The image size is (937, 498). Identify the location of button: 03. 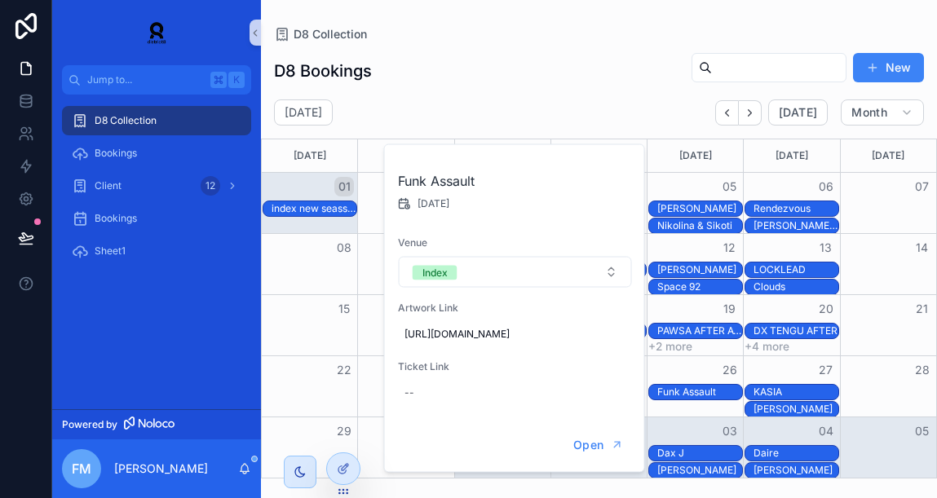
(730, 432).